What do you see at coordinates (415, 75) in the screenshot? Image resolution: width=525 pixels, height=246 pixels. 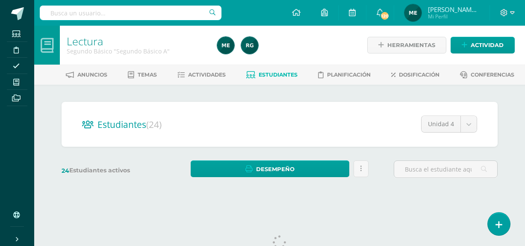 I see `a: Dosificación` at bounding box center [415, 75].